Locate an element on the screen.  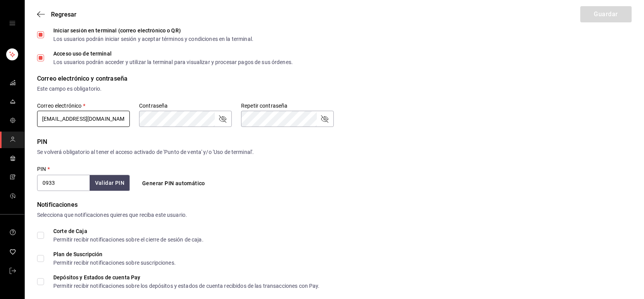
div: Correo electrónico y contraseña is located at coordinates (334, 79).